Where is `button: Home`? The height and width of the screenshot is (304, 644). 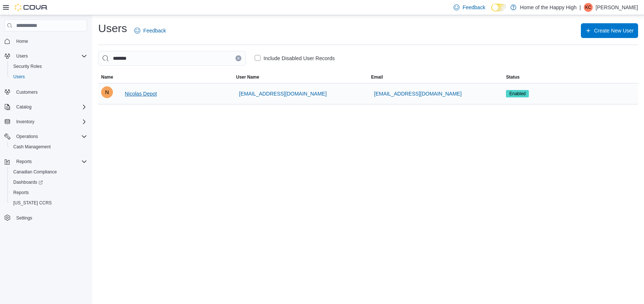 button: Home is located at coordinates (46, 41).